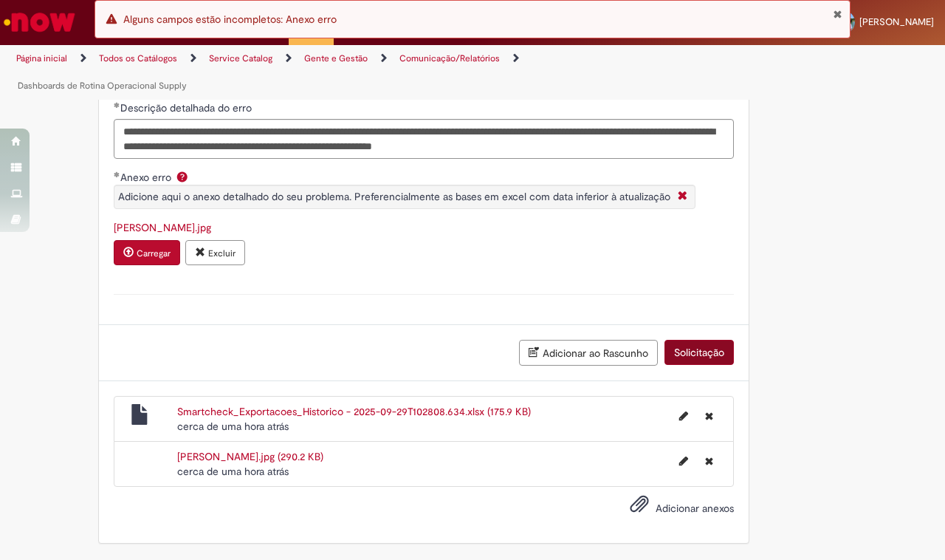 This screenshot has width=945, height=560. I want to click on button: Adicionar ao Rascunho, so click(589, 352).